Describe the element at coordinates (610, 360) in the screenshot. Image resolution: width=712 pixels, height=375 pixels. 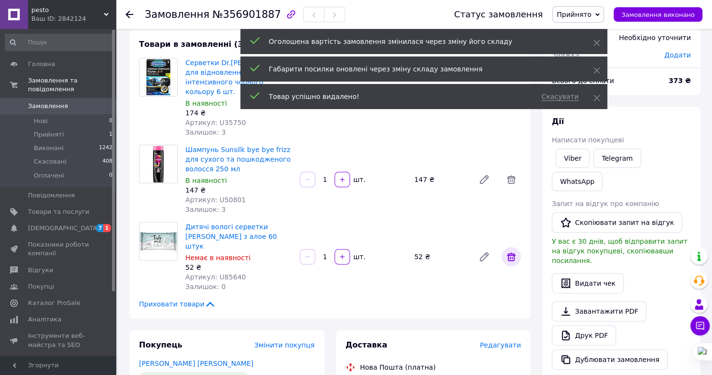
I see `button: Дублювати замовлення` at that location.